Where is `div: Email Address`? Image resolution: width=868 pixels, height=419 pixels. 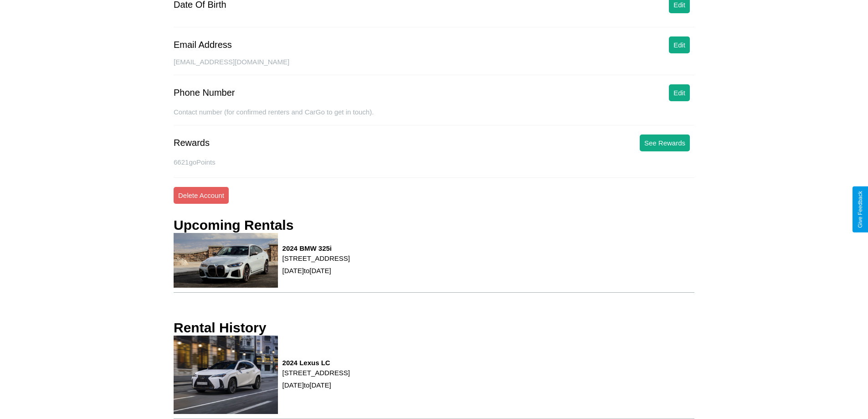
div: Email Address is located at coordinates (203, 45).